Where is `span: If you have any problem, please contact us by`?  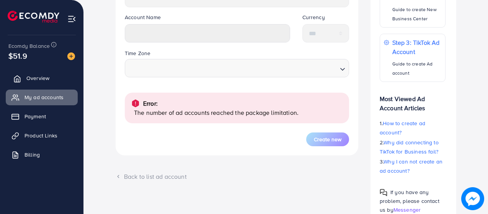
span: If you have any problem, please contact us by is located at coordinates (409, 201).